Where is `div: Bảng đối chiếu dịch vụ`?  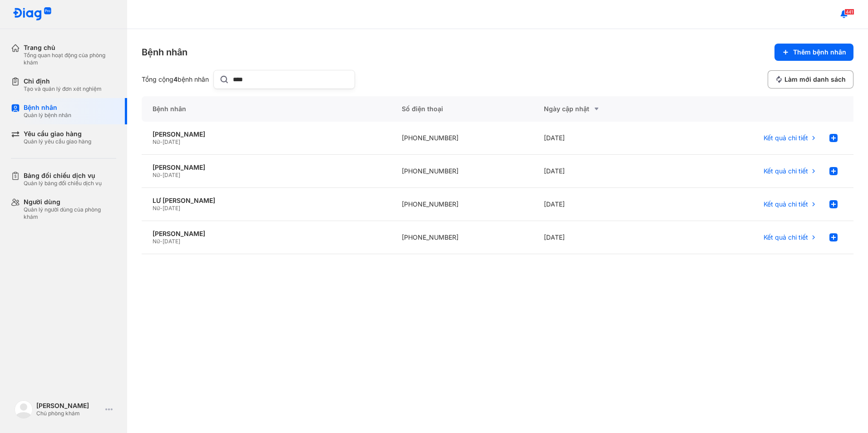
div: Bảng đối chiếu dịch vụ is located at coordinates (63, 175).